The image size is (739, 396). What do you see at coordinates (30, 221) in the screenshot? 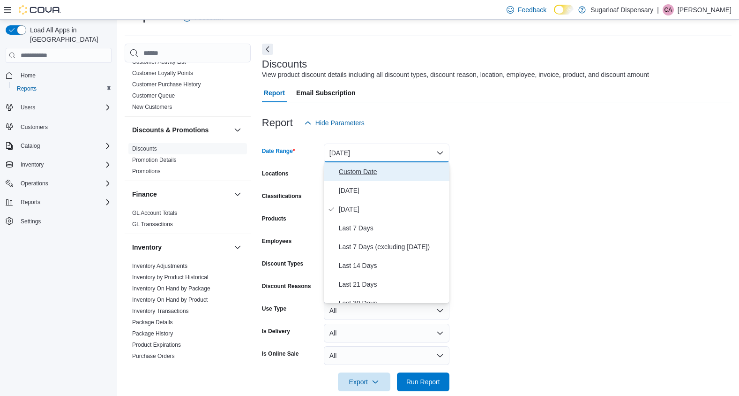
I see `a: Settings` at bounding box center [30, 221].